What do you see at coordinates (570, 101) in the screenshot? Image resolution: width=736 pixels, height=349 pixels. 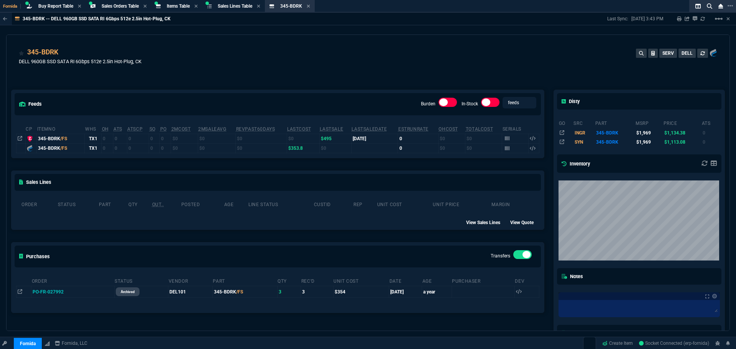 I see `h5: Disty` at bounding box center [570, 101].